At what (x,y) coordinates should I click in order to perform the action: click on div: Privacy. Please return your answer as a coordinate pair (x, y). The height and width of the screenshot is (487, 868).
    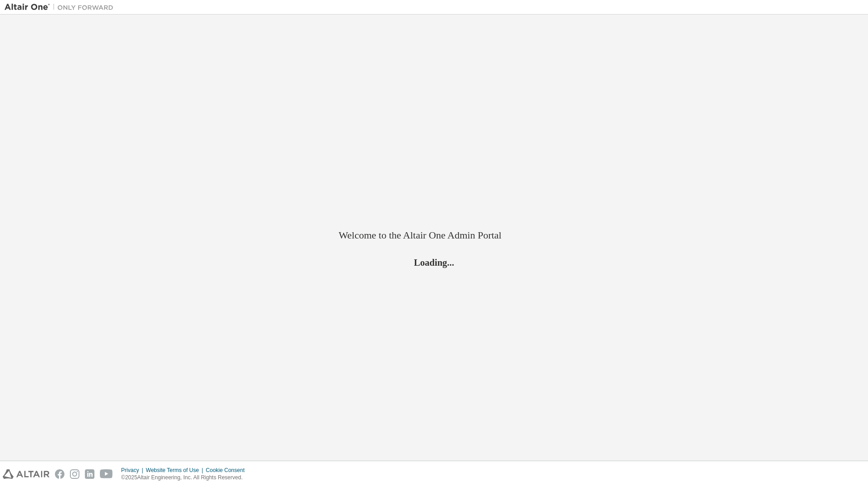
    Looking at the image, I should click on (134, 470).